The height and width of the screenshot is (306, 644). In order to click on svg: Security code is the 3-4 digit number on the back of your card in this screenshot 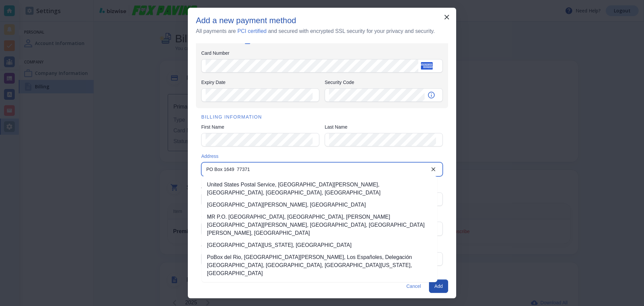, I will do `click(431, 95)`.